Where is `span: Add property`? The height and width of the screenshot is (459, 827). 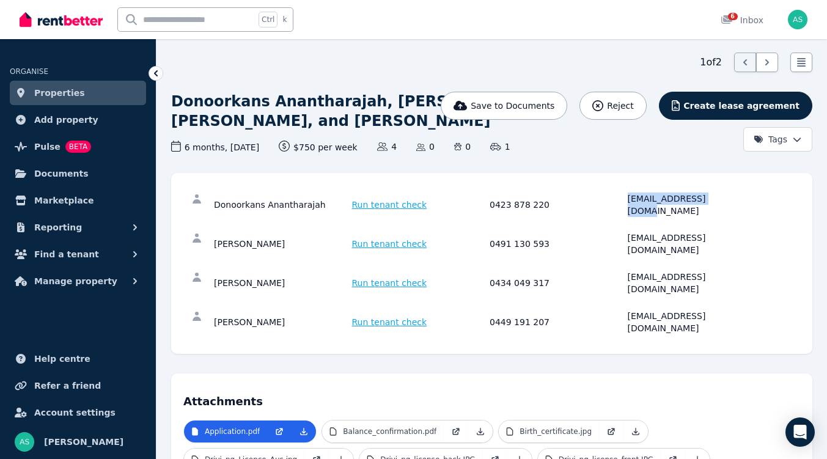
span: Add property is located at coordinates (66, 120).